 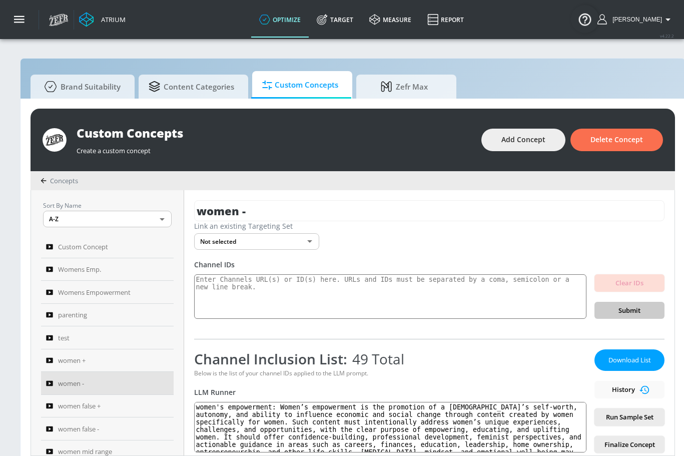 I want to click on span: Custom Concept, so click(x=83, y=247).